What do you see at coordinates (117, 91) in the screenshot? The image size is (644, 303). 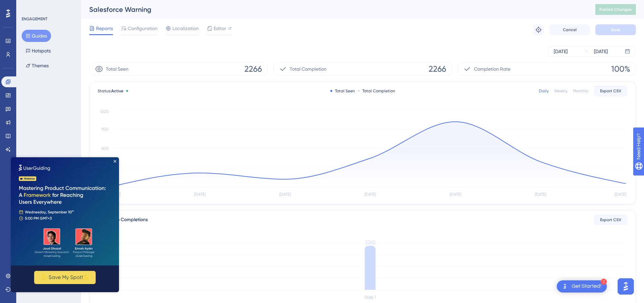 I see `span: Active` at bounding box center [117, 91].